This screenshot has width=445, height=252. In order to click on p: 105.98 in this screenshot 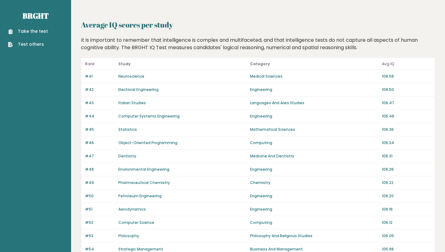, I will do `click(407, 249)`.